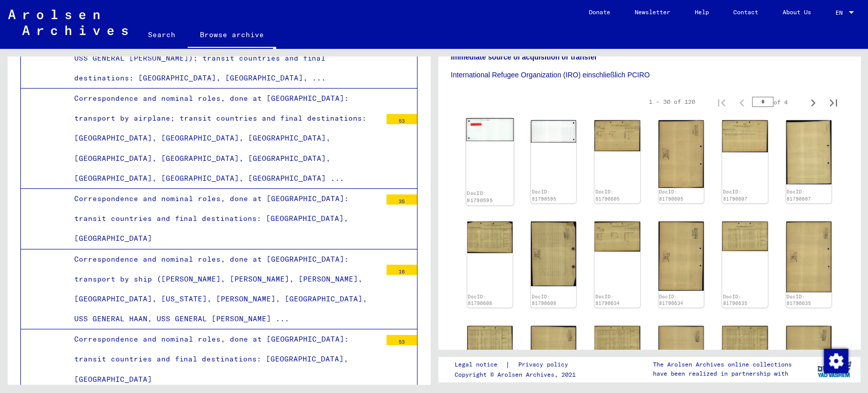  What do you see at coordinates (524, 57) in the screenshot?
I see `b: Immediate source of acquisition or transfer` at bounding box center [524, 57].